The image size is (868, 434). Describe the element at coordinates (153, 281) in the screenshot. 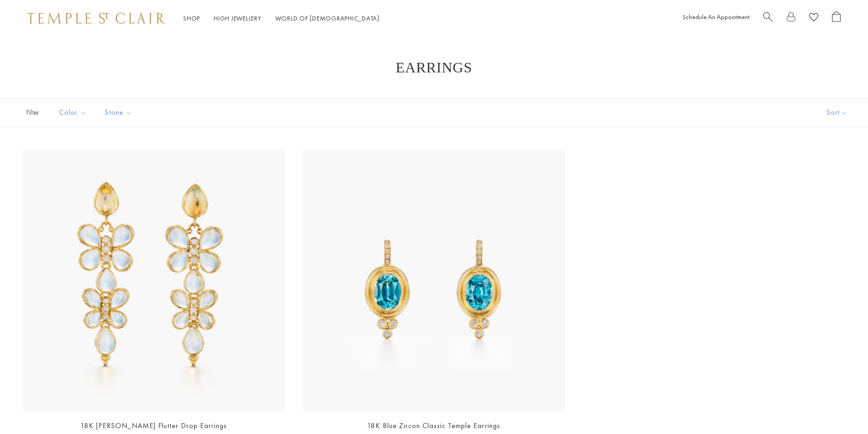

I see `a: 18K Luna Flutter Drop Earrings18K Luna Flutter Drop Earrings` at that location.